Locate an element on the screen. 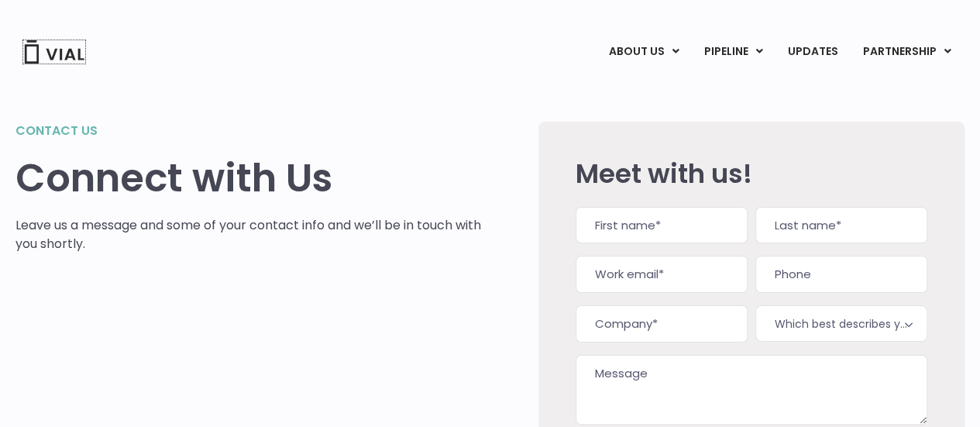 The image size is (980, 427). a: UPDATES is located at coordinates (812, 52).